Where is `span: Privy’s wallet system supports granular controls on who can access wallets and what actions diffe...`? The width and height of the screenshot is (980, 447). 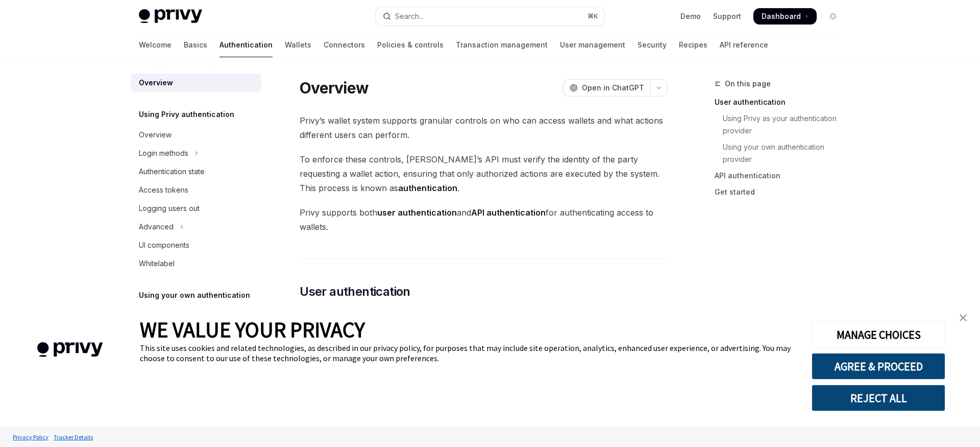
span: Privy’s wallet system supports granular controls on who can access wallets and what actions diffe... is located at coordinates (483, 128).